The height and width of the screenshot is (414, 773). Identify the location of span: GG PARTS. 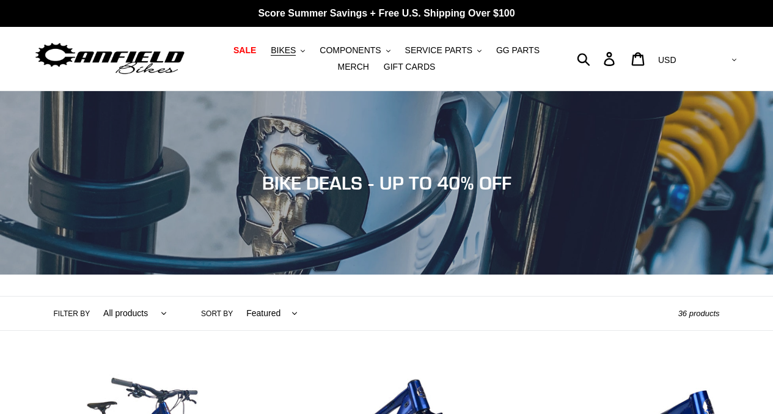
(517, 50).